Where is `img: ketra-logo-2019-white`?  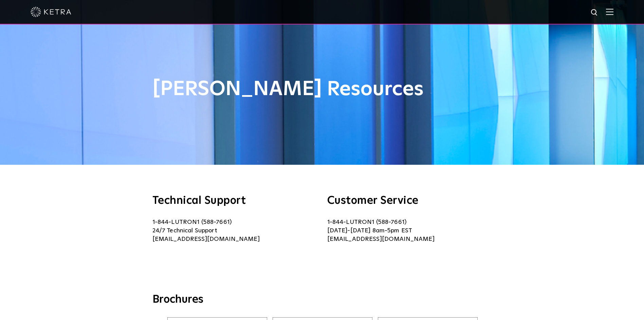
img: ketra-logo-2019-white is located at coordinates (51, 12).